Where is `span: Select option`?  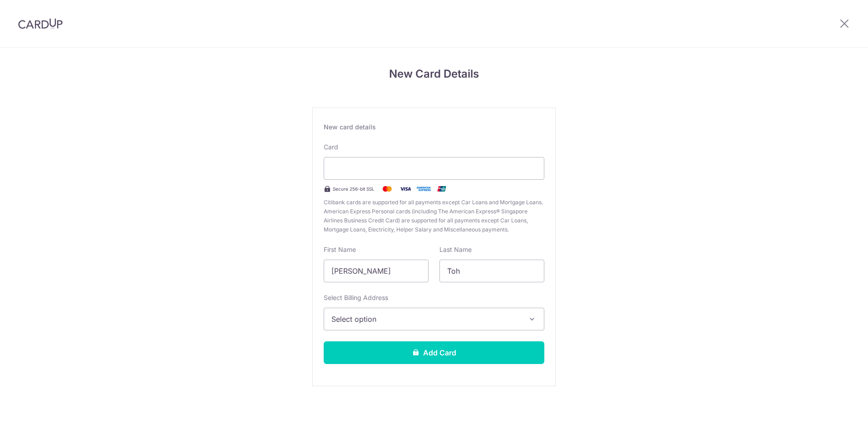 span: Select option is located at coordinates (426, 319).